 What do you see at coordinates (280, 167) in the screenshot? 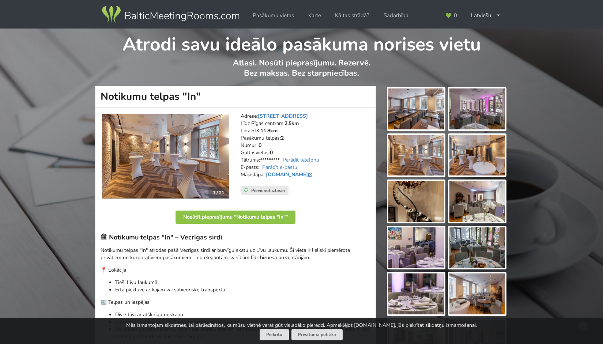
I see `a: Parādīt e-pastu` at bounding box center [280, 167].